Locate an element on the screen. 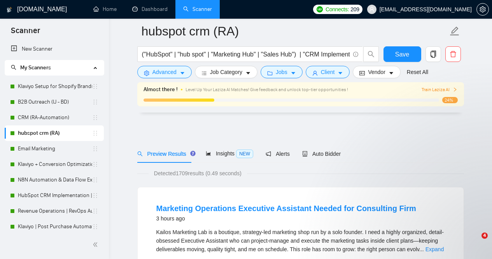 The height and width of the screenshot is (259, 492). span: double-left is located at coordinates (96, 244).